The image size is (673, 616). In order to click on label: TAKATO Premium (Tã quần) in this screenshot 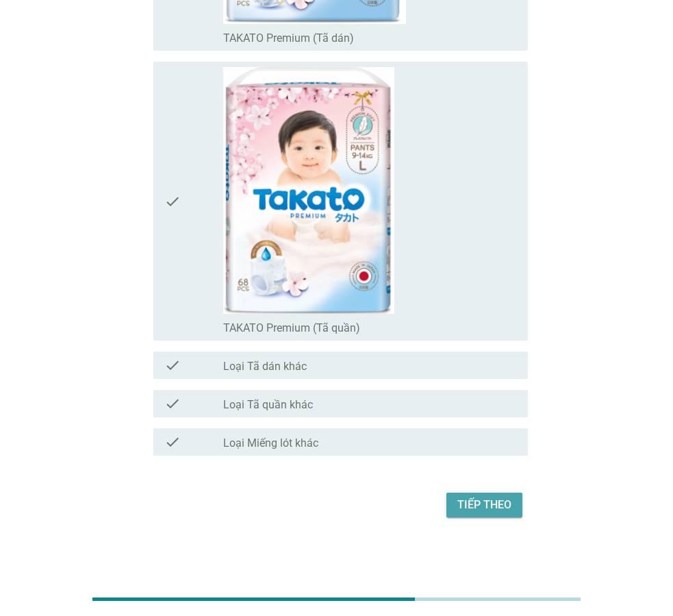, I will do `click(292, 328)`.